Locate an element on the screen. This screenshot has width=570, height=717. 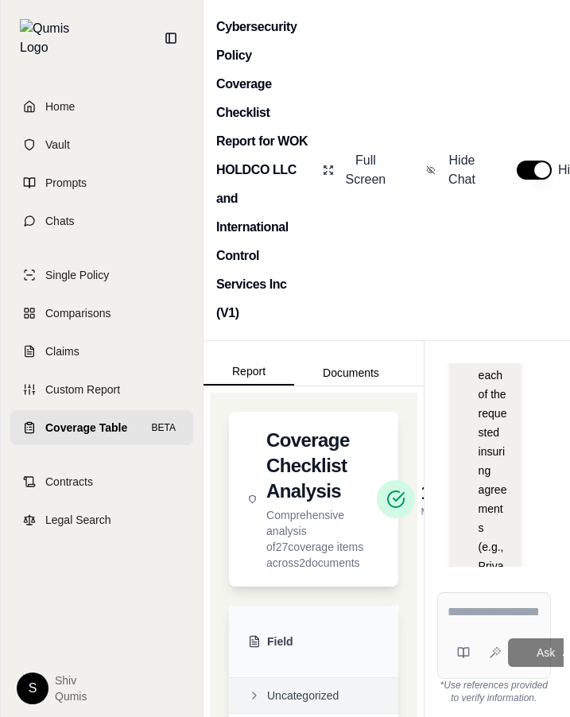
a: Single Policy is located at coordinates (102, 275).